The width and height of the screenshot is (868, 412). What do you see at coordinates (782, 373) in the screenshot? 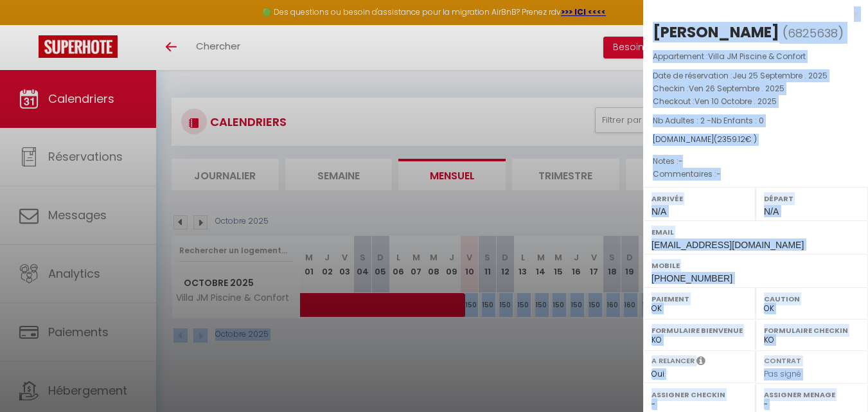
I see `span: Pas signé` at bounding box center [782, 373].